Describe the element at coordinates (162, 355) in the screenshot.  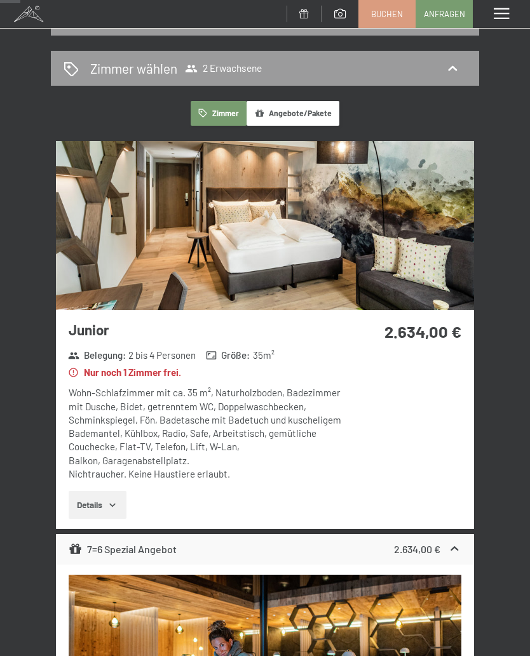
I see `span: 2 bis 4 Personen` at that location.